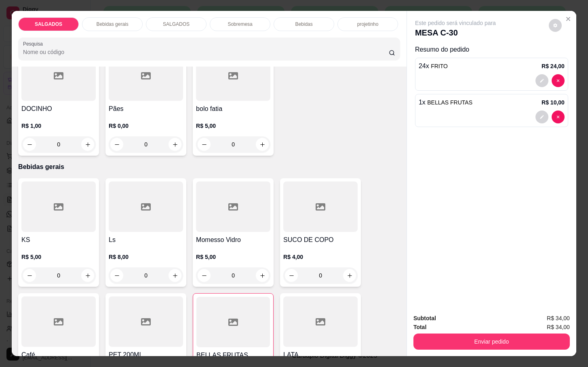 The height and width of the screenshot is (367, 588). What do you see at coordinates (58, 240) in the screenshot?
I see `h4: KS` at bounding box center [58, 240].